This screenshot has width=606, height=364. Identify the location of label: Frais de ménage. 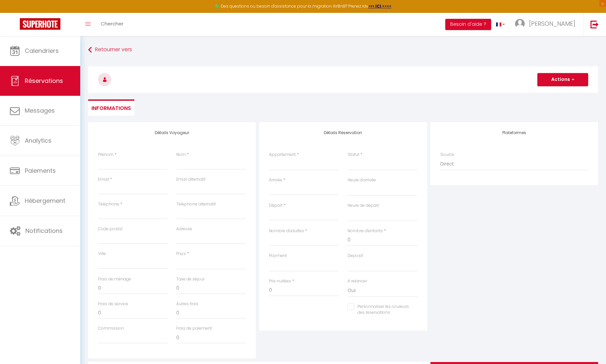
(115, 279).